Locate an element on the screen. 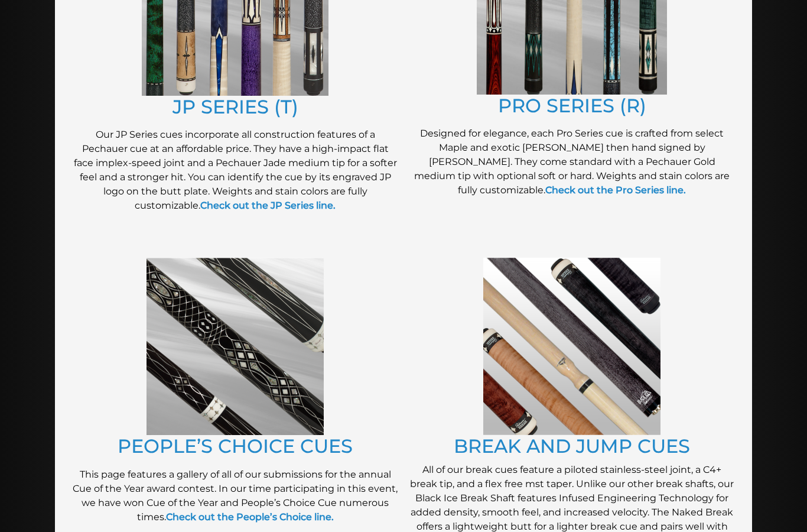 The image size is (807, 532). a: Check out the JP Series line. is located at coordinates (268, 205).